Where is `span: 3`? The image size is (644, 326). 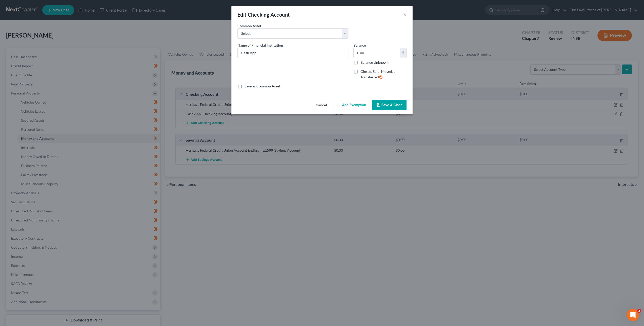 span: 3 is located at coordinates (639, 311).